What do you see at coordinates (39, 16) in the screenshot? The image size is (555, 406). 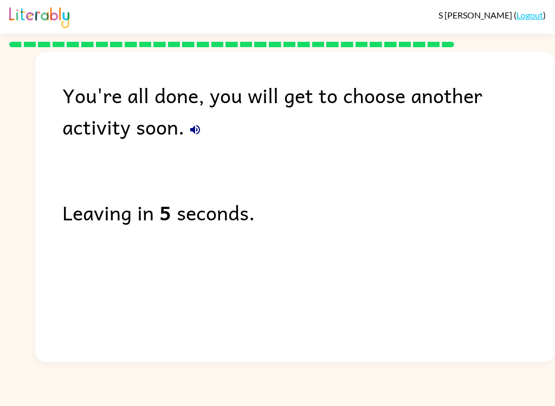 I see `img: Literably` at bounding box center [39, 16].